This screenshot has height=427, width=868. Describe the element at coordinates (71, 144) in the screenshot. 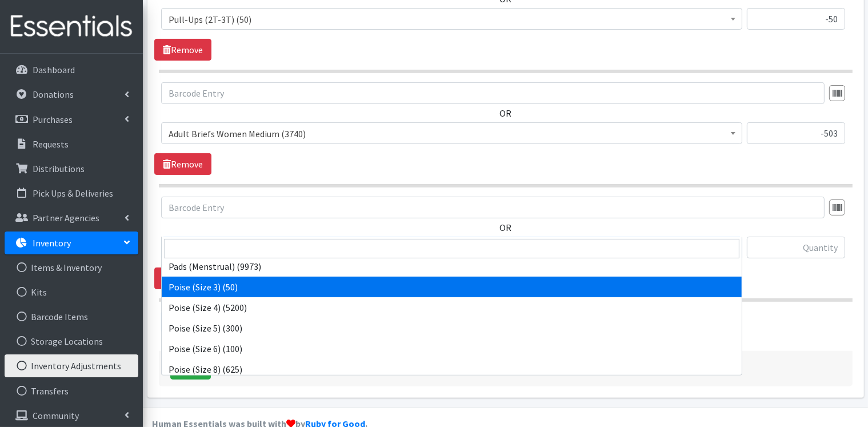

I see `a: Requests` at that location.